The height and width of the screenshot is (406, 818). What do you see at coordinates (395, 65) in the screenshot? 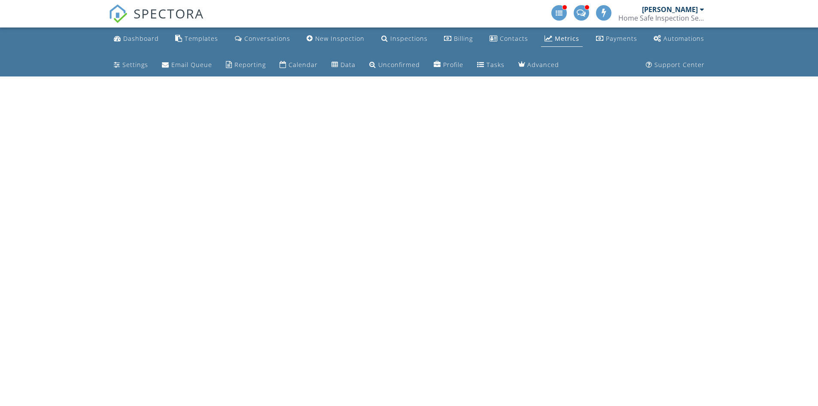
I see `a: Unconfirmed` at bounding box center [395, 65].